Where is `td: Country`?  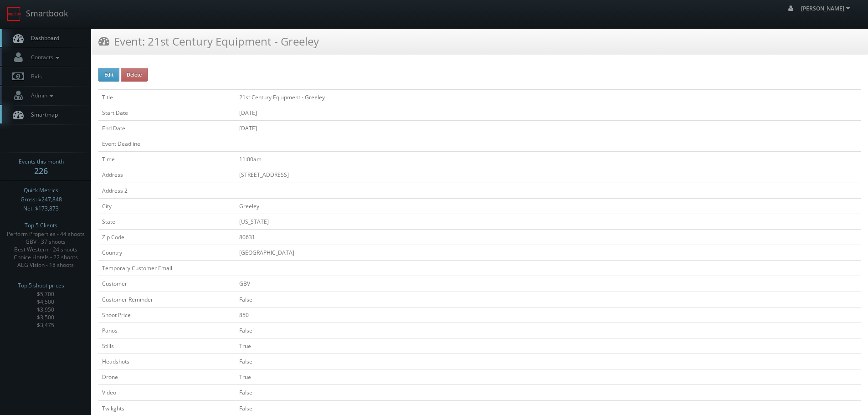 td: Country is located at coordinates (167, 253).